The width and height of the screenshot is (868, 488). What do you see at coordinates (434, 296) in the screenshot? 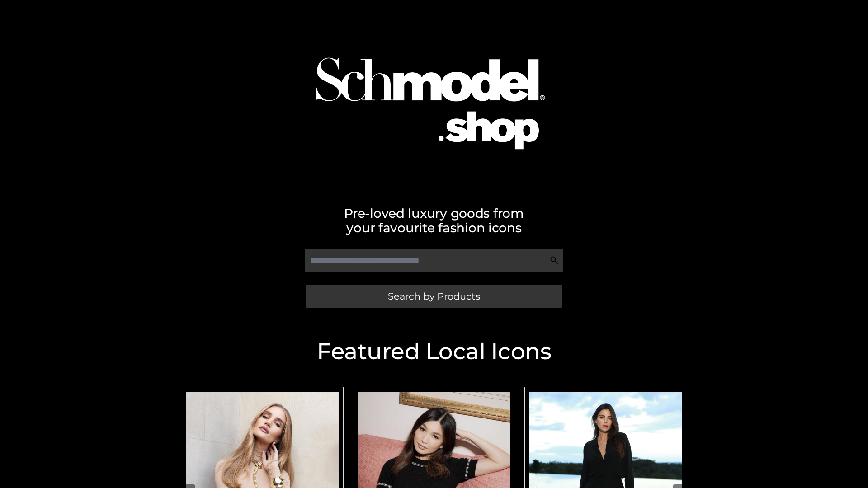
I see `a: Search by Products` at bounding box center [434, 296].